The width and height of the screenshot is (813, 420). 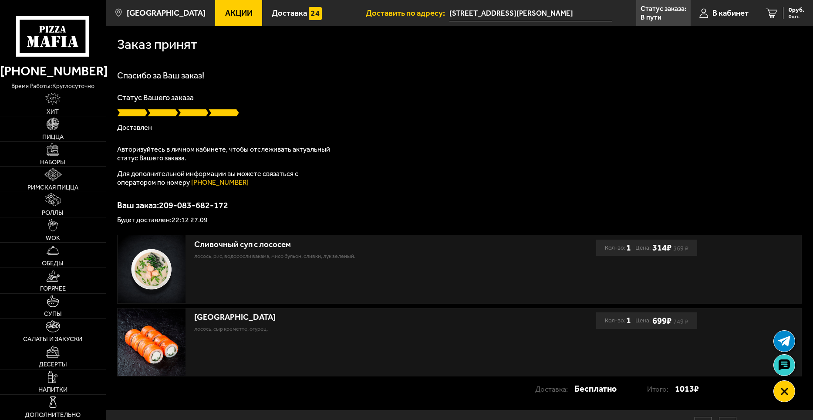 I want to click on span: Десерты, so click(x=53, y=364).